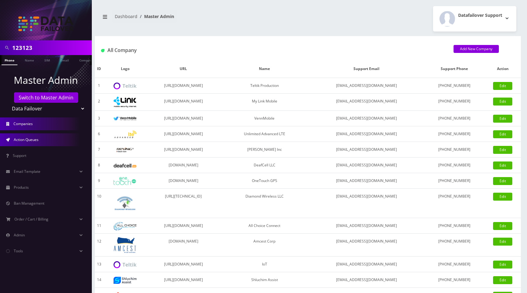  What do you see at coordinates (125, 102) in the screenshot?
I see `img: My Link Mobile` at bounding box center [125, 102].